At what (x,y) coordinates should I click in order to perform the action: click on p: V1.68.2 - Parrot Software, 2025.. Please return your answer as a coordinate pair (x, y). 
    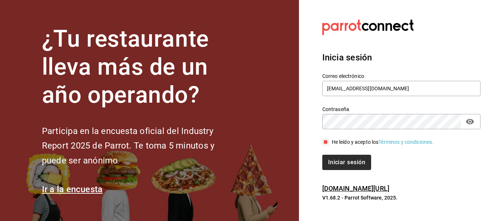
    Looking at the image, I should click on (401, 198).